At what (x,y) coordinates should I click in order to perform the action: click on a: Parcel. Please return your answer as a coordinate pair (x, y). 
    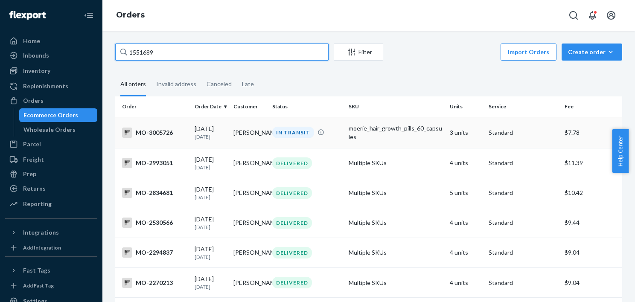
    Looking at the image, I should click on (51, 144).